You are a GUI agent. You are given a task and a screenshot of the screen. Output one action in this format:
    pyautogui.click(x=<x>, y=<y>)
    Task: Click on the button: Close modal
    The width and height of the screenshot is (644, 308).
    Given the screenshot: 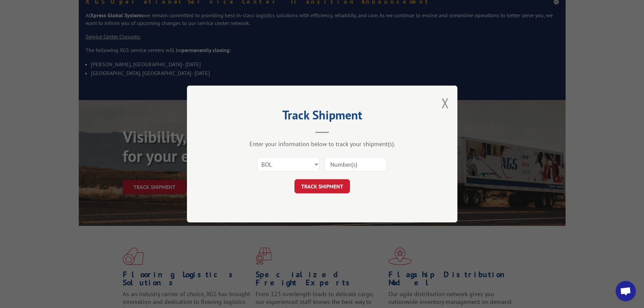 What is the action you would take?
    pyautogui.click(x=445, y=103)
    